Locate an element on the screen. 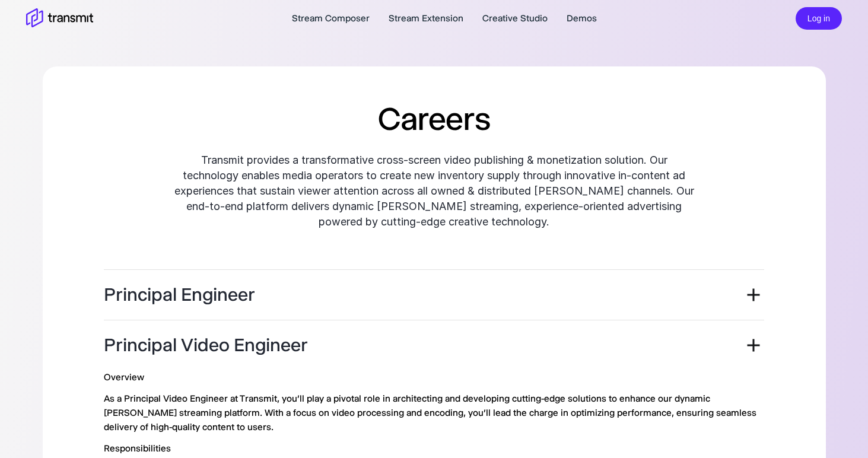 Image resolution: width=868 pixels, height=458 pixels. a: Stream Extension is located at coordinates (426, 18).